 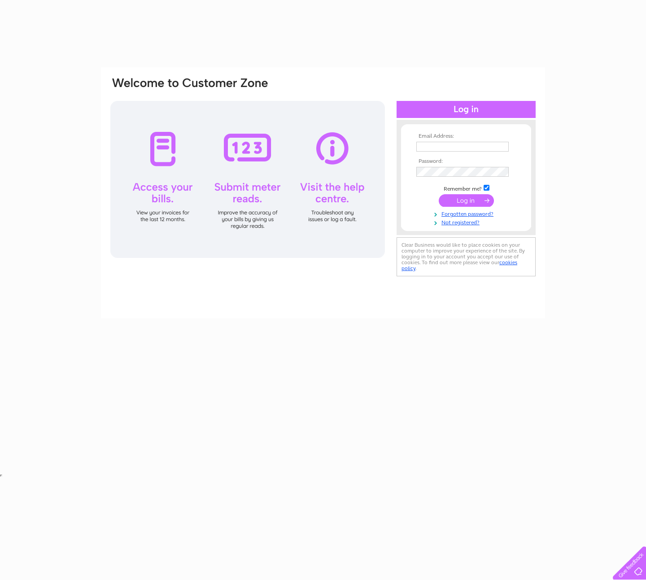 I want to click on a: Not registered?, so click(x=467, y=222).